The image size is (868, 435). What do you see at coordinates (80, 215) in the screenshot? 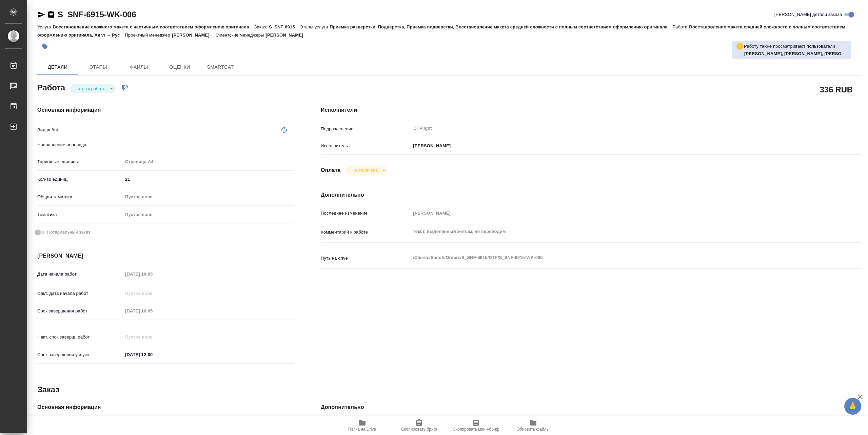
I see `p: Тематика` at bounding box center [80, 215].